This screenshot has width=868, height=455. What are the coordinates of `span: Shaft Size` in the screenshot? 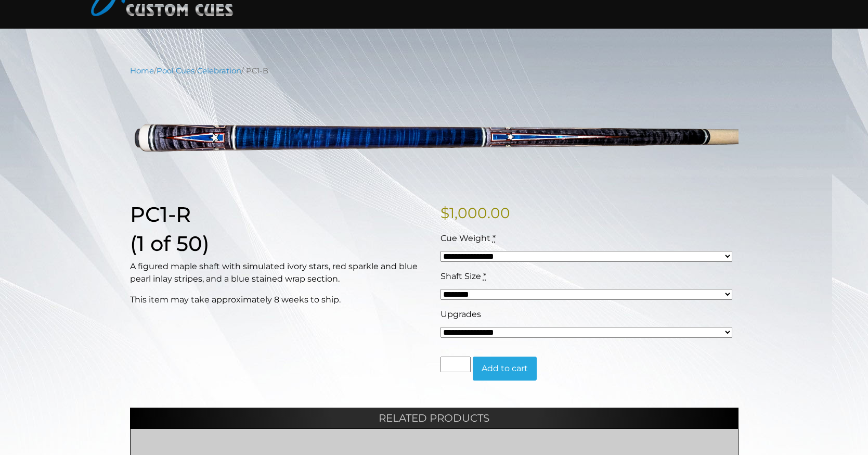 It's located at (461, 276).